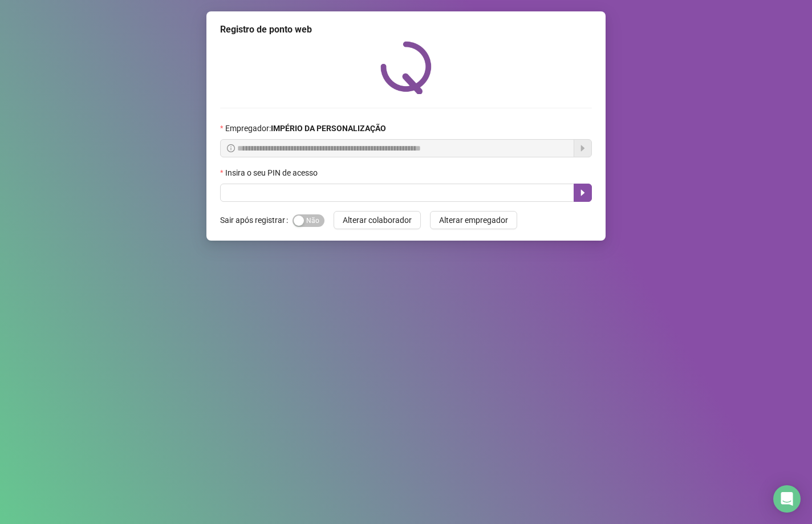 The width and height of the screenshot is (812, 524). What do you see at coordinates (473, 220) in the screenshot?
I see `button: Alterar empregador` at bounding box center [473, 220].